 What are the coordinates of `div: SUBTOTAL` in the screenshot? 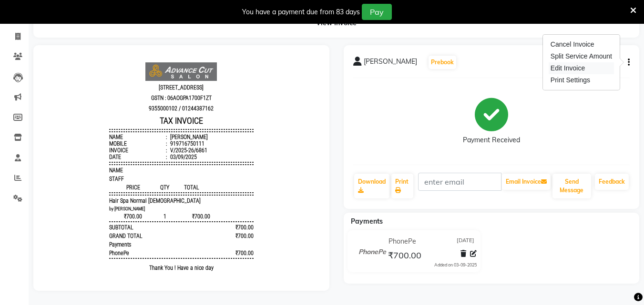 It's located at (78, 173).